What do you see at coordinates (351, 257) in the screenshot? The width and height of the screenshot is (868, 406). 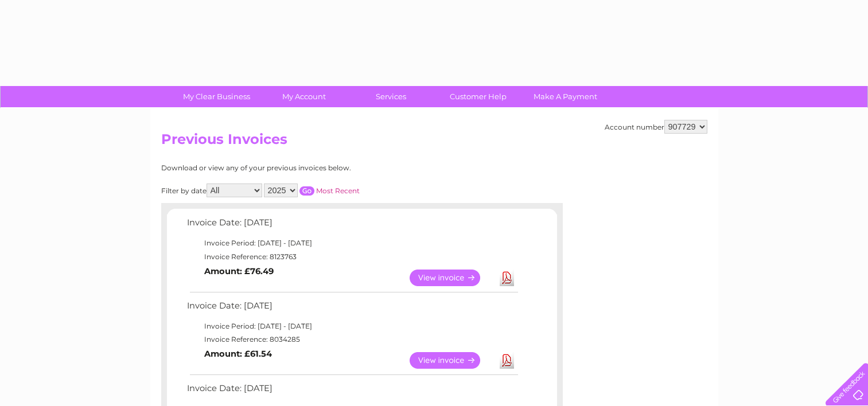 I see `td: Invoice Reference: 8123763` at bounding box center [351, 257].